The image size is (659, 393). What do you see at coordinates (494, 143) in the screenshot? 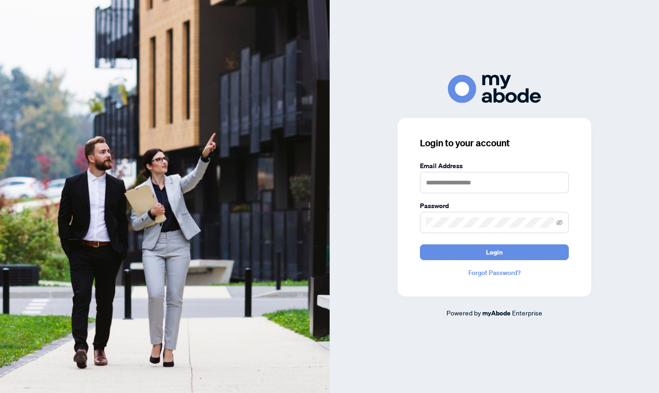
I see `h3: Login to your account` at bounding box center [494, 143].